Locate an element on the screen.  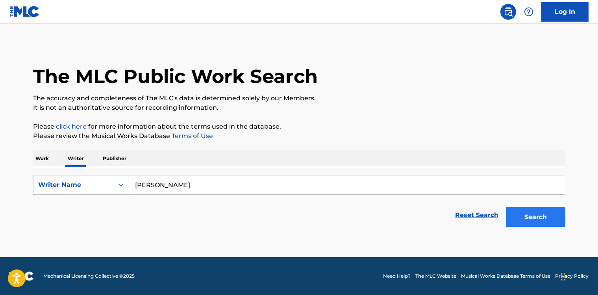
a: Privacy Policy is located at coordinates (572, 276).